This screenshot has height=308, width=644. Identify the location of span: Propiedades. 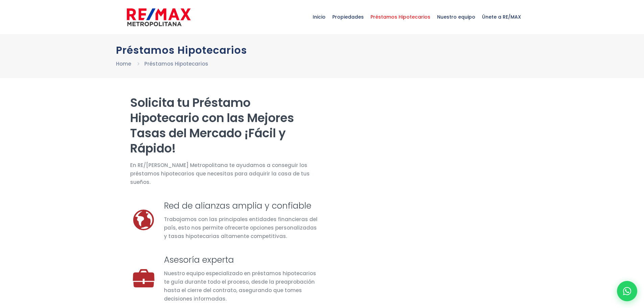
(348, 17).